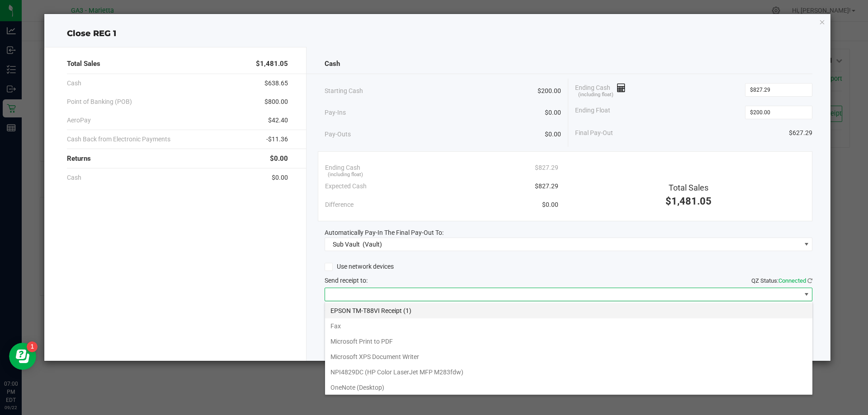  What do you see at coordinates (549, 91) in the screenshot?
I see `span: $200.00` at bounding box center [549, 91].